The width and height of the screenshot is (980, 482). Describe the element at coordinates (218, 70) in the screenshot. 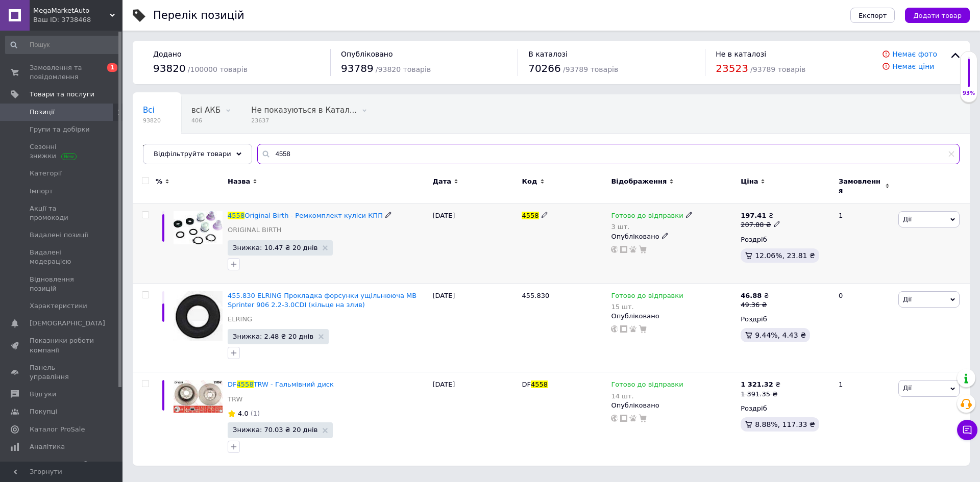

I see `span: / 100000 товарів` at that location.